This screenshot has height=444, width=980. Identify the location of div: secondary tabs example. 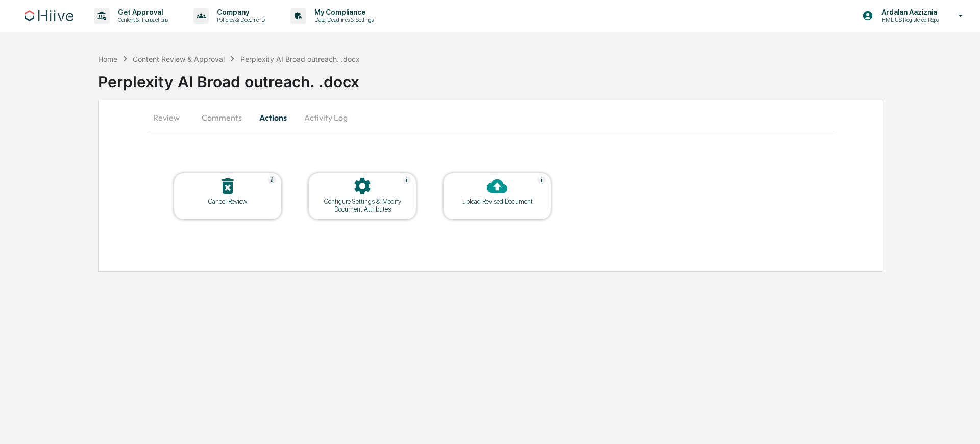
(491, 117).